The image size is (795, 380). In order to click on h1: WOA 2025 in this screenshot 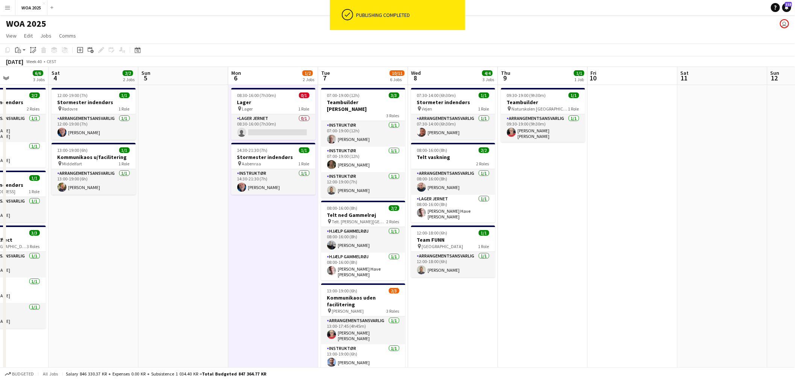, I will do `click(26, 24)`.